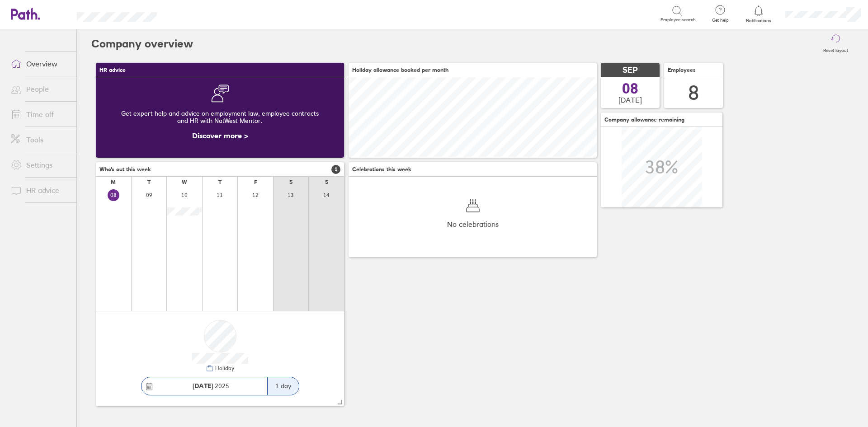 The width and height of the screenshot is (868, 427). Describe the element at coordinates (759, 20) in the screenshot. I see `span: Notifications` at that location.